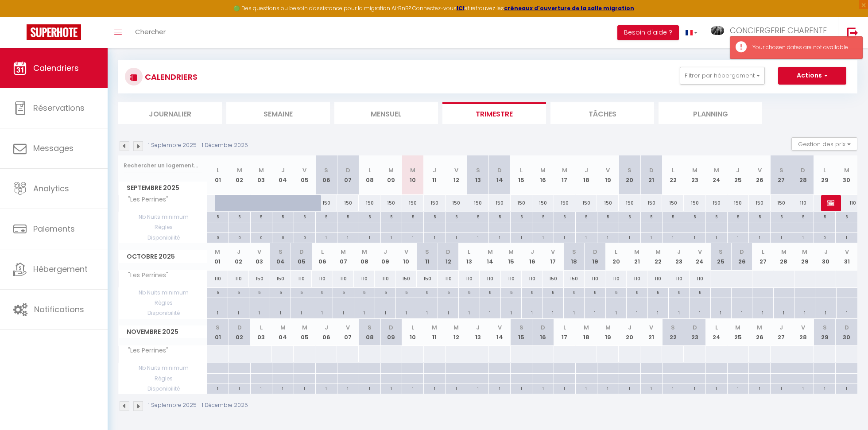 This screenshot has height=430, width=868. I want to click on li: Semaine, so click(278, 113).